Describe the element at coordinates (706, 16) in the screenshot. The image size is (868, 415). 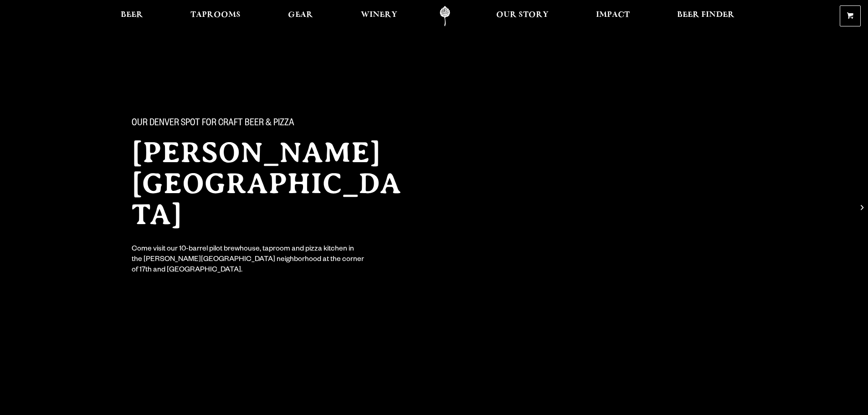
I see `a: Beer Finder` at that location.